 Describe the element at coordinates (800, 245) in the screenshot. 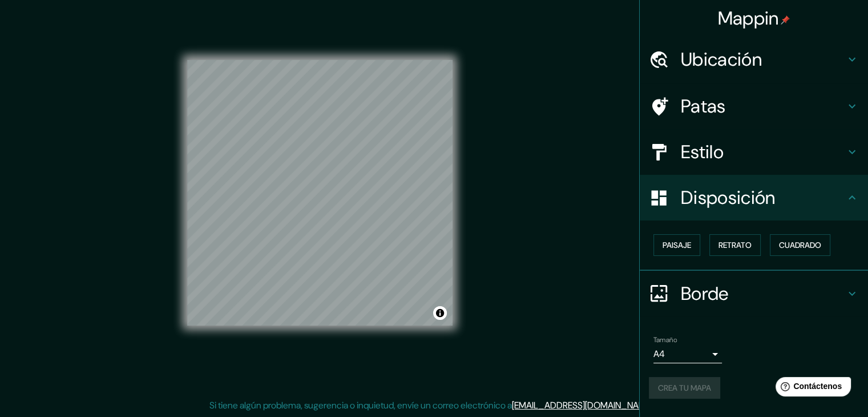

I see `font: Cuadrado` at that location.